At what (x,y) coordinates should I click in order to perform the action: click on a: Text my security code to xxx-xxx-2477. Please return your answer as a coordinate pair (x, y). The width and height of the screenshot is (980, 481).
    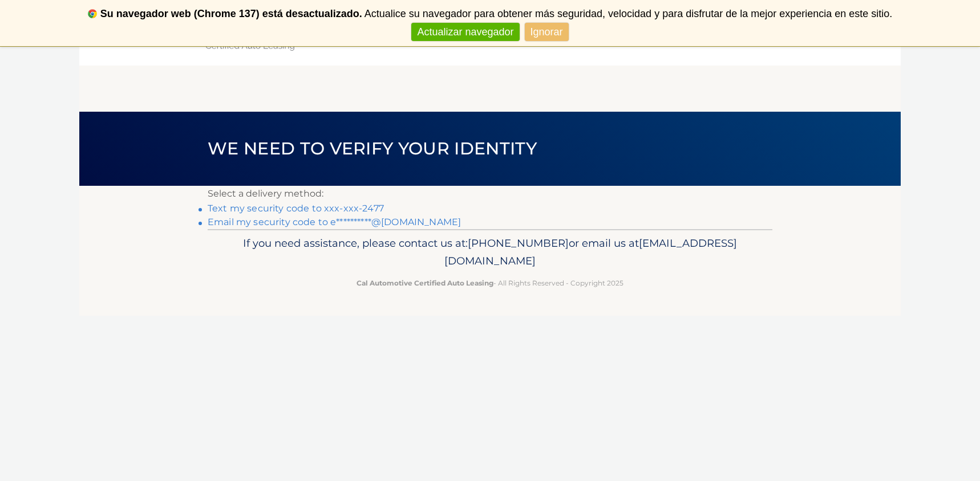
    Looking at the image, I should click on (295, 208).